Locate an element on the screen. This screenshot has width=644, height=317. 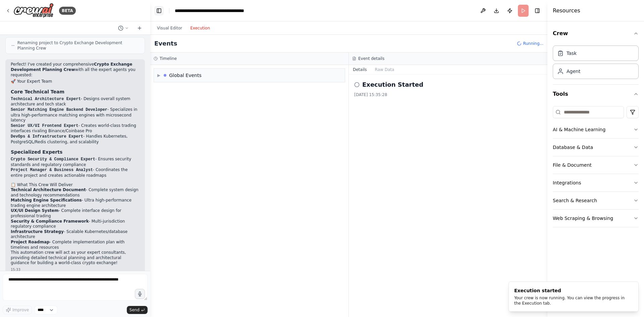
strong: Crypto Exchange Development Planning Crew is located at coordinates (71, 67).